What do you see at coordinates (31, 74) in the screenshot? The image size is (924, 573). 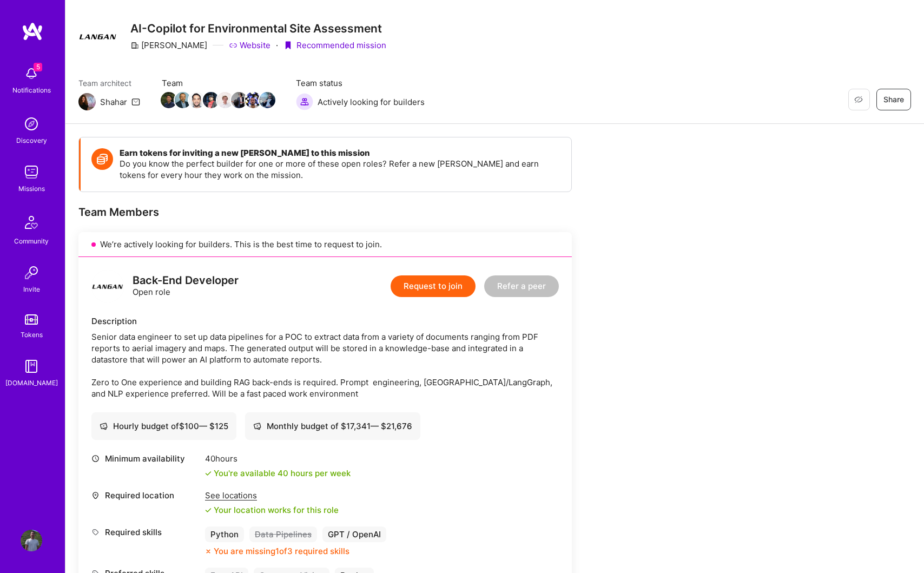 I see `img: bell` at bounding box center [31, 74].